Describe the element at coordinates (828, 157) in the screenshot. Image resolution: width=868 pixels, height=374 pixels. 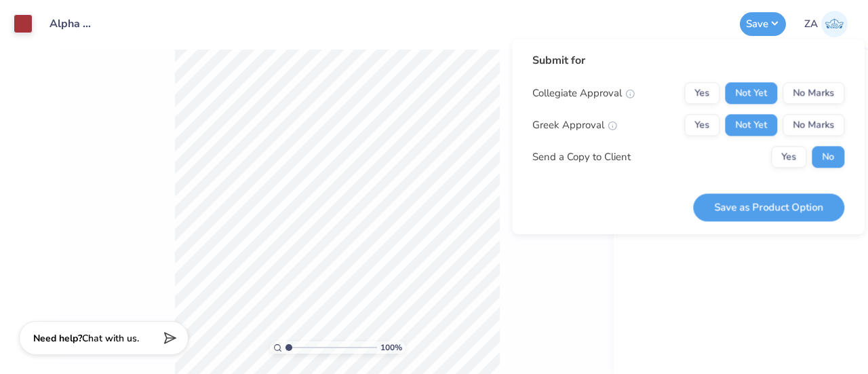
I see `button: No` at that location.